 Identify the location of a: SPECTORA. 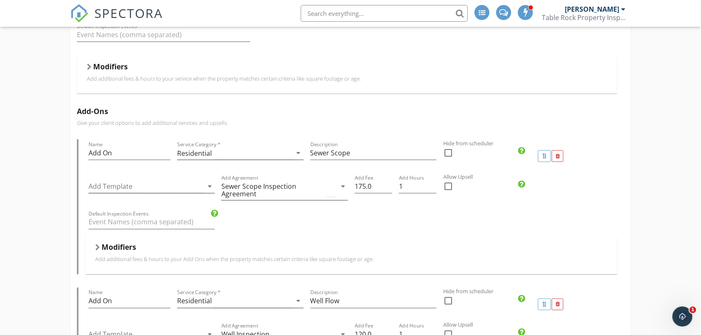
(117, 20).